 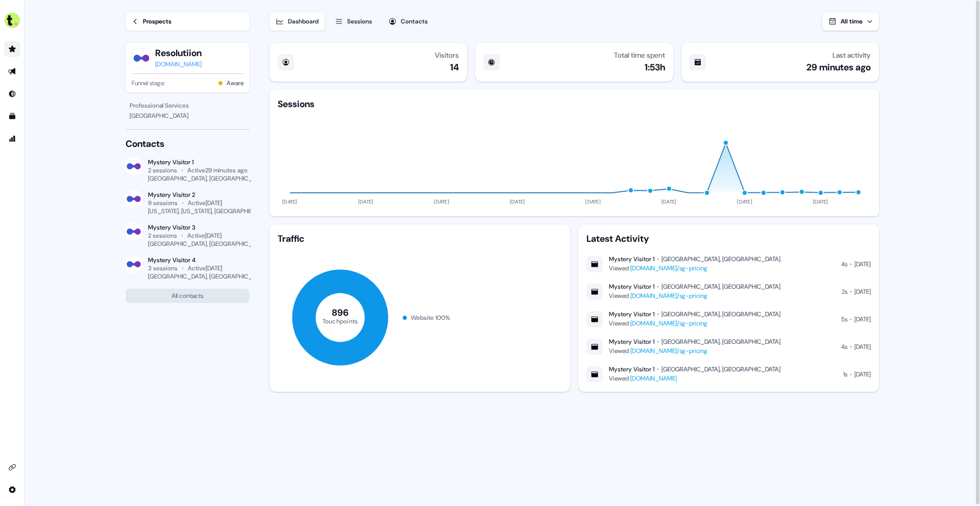 I want to click on div: Professional Services, so click(x=187, y=106).